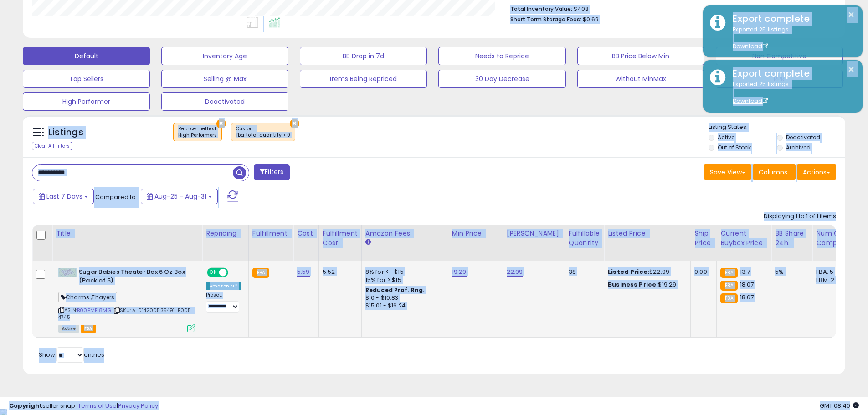 The image size is (868, 415). I want to click on div: Clear All Filters, so click(52, 146).